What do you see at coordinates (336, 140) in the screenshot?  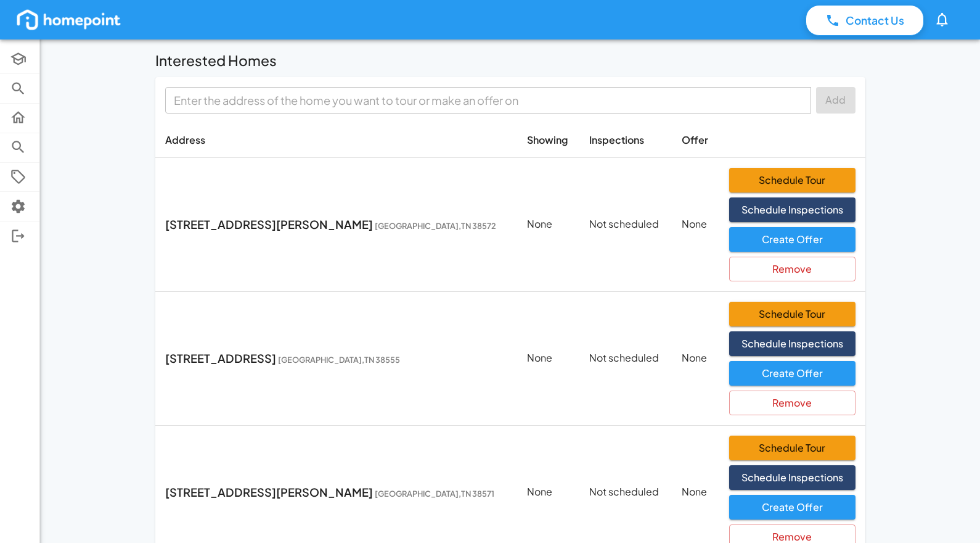 I see `p: Address` at bounding box center [336, 140].